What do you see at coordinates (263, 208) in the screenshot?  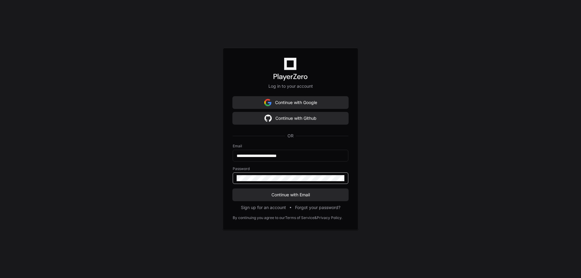 I see `button: Sign up for an account` at bounding box center [263, 208].